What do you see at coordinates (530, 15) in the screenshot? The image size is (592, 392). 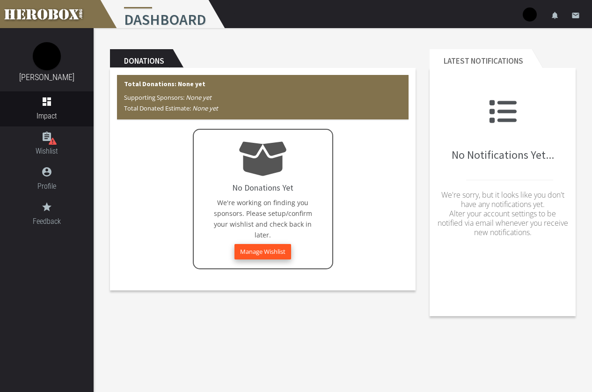 I see `img: user-image` at bounding box center [530, 15].